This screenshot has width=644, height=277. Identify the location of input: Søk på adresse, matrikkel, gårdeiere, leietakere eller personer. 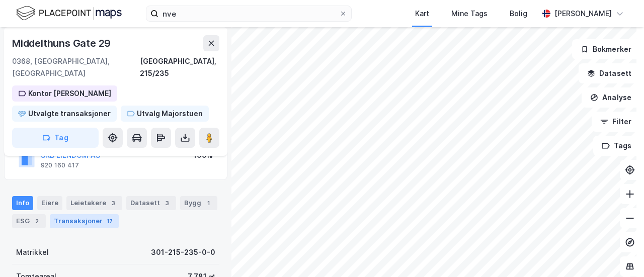
(248, 14).